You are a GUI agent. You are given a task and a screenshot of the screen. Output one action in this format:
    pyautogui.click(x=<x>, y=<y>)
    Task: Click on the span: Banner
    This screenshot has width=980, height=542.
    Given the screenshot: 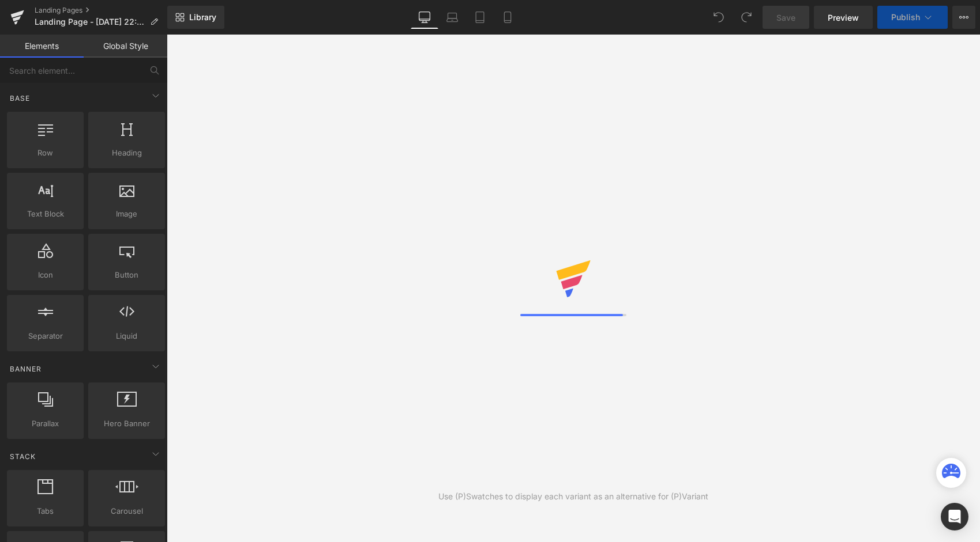 What is the action you would take?
    pyautogui.click(x=25, y=369)
    